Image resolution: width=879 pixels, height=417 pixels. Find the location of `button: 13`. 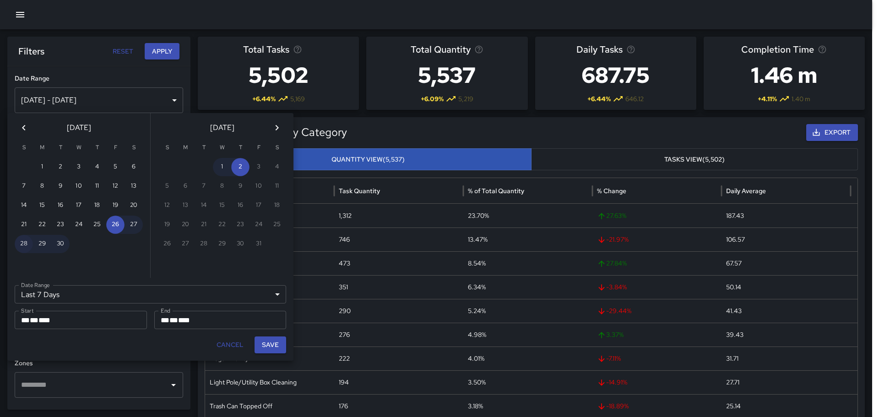

button: 13 is located at coordinates (134, 186).